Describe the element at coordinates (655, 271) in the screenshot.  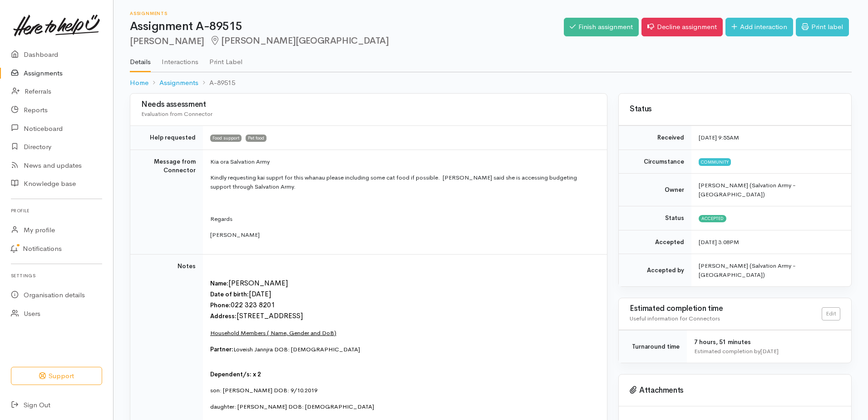
I see `td: Accepted by` at that location.